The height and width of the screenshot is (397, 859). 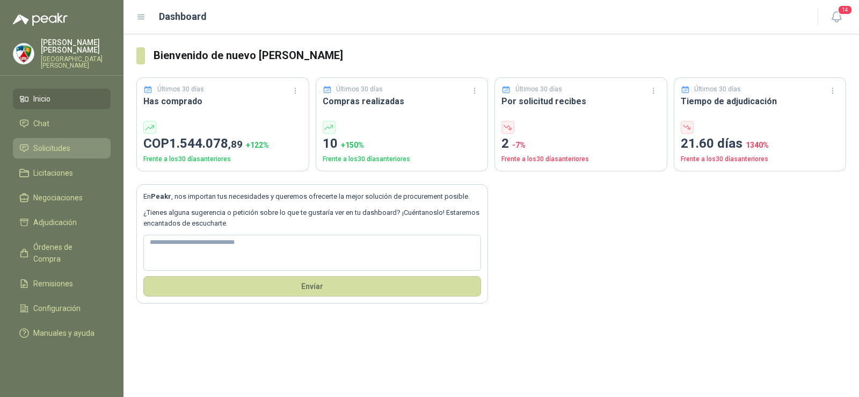 I want to click on h3: Compras realizadas, so click(x=402, y=101).